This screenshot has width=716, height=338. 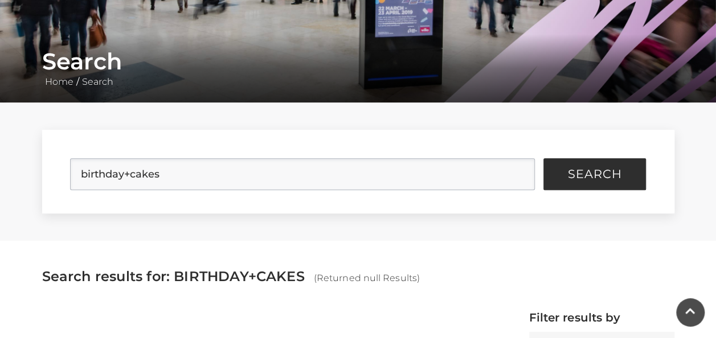 What do you see at coordinates (601, 318) in the screenshot?
I see `h4: Filter results by` at bounding box center [601, 318].